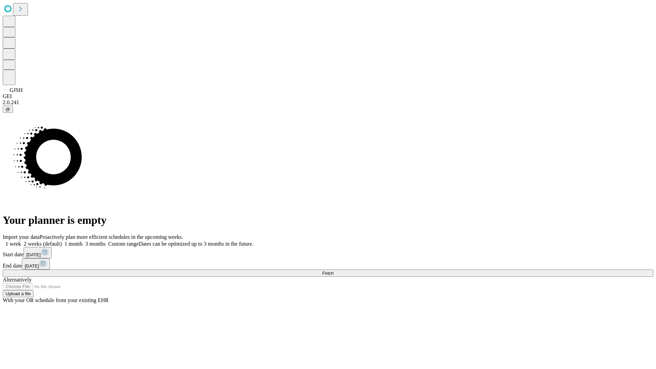  Describe the element at coordinates (196, 244) in the screenshot. I see `span: Dates can be optimized up to 3 months in the future.` at that location.